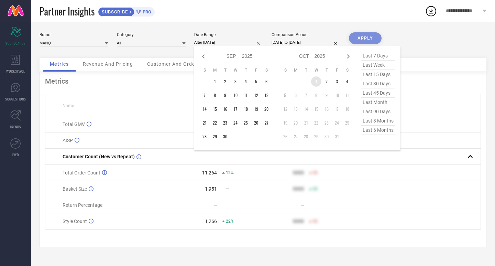  I want to click on td: Tue Sep 16 2025, so click(225, 109).